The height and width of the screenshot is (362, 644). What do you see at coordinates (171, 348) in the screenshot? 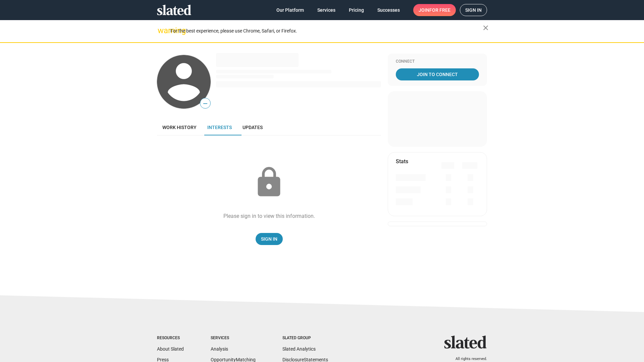
I see `a: About Slated` at bounding box center [171, 348].